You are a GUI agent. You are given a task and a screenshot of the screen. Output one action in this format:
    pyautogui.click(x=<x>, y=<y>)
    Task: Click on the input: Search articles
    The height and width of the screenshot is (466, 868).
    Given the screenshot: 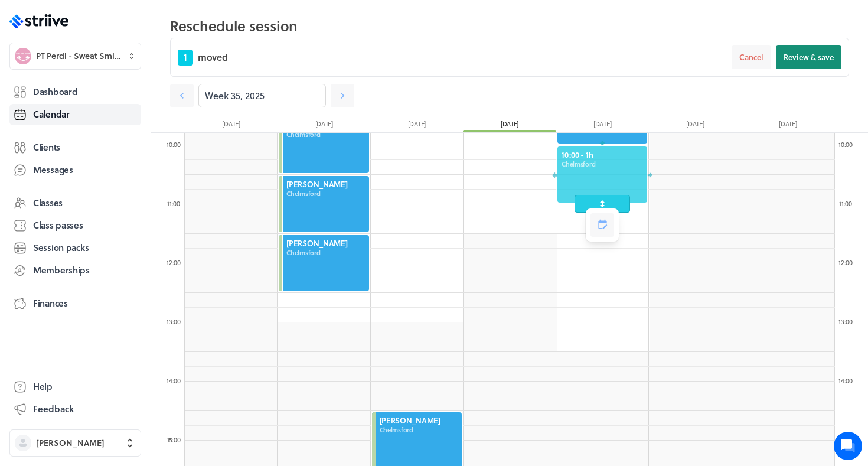 What is the action you would take?
    pyautogui.click(x=122, y=215)
    